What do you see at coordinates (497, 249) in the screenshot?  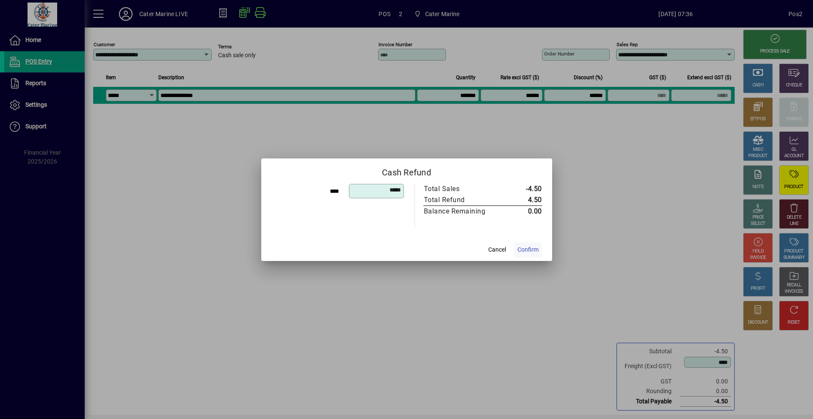 I see `span: Cancel` at bounding box center [497, 249].